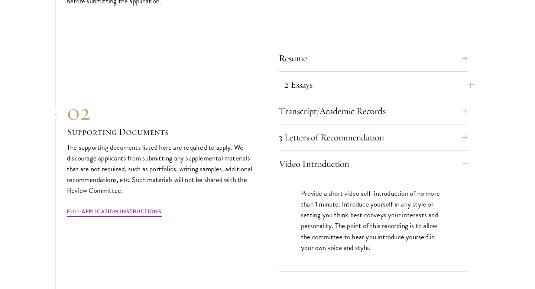 This screenshot has height=289, width=535. I want to click on div: 02, so click(162, 112).